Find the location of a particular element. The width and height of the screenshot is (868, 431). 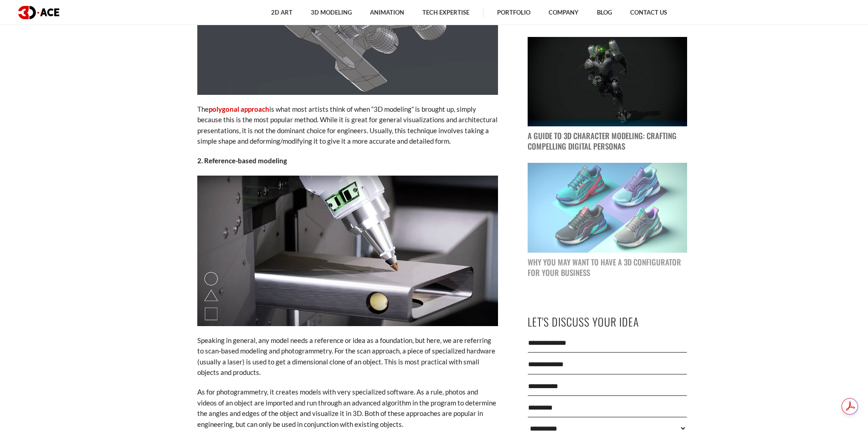

p: As for photogrammetry, it creates models with very specialized software. As a rule, photos and vi... is located at coordinates (347, 408).